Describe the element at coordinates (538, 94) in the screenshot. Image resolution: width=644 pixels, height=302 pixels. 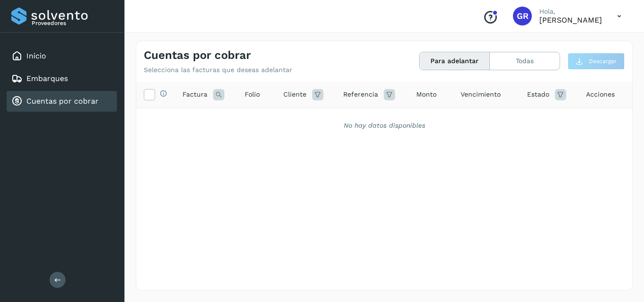
I see `span: Estado` at that location.